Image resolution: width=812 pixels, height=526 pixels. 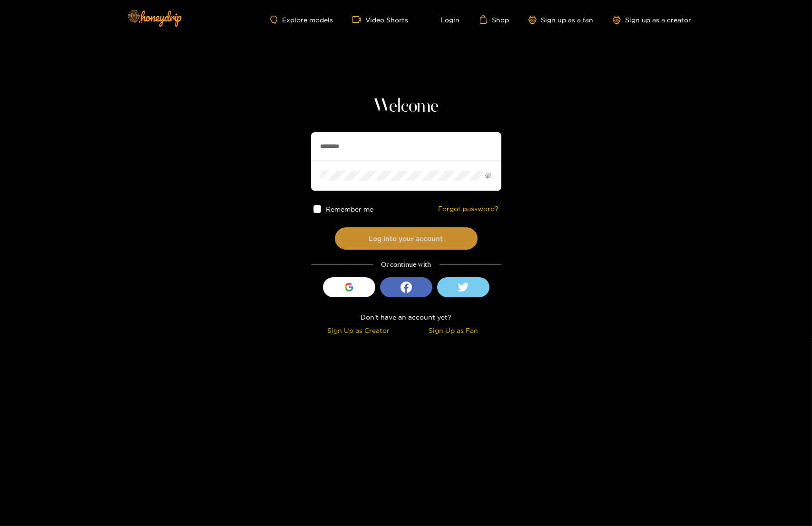 I want to click on div: Don't have an account yet?, so click(x=406, y=317).